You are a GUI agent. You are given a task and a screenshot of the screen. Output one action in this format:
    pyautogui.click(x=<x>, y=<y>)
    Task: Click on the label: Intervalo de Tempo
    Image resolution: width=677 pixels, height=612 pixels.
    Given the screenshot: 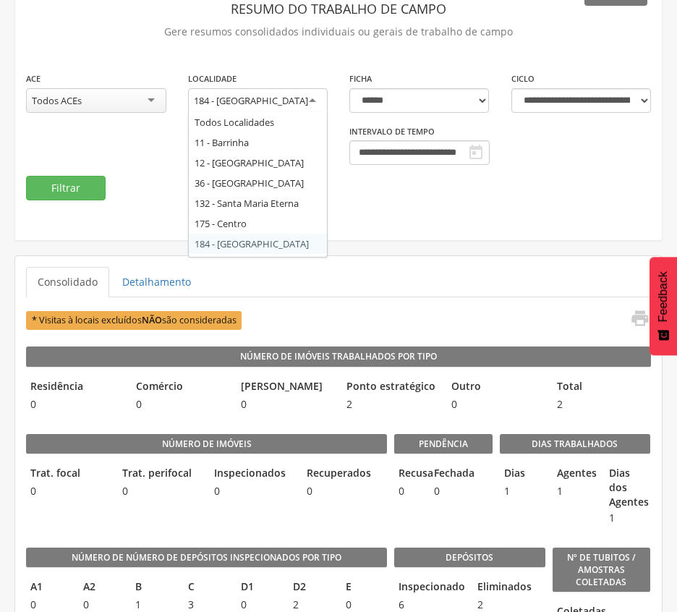 What is the action you would take?
    pyautogui.click(x=392, y=132)
    